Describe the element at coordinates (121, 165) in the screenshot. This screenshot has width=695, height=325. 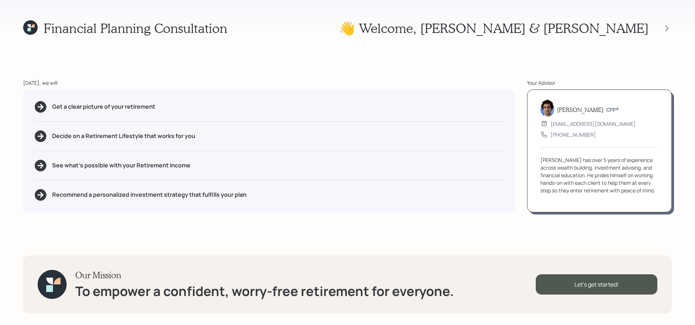
I see `h5: See what's possible with your Retirement Income` at that location.